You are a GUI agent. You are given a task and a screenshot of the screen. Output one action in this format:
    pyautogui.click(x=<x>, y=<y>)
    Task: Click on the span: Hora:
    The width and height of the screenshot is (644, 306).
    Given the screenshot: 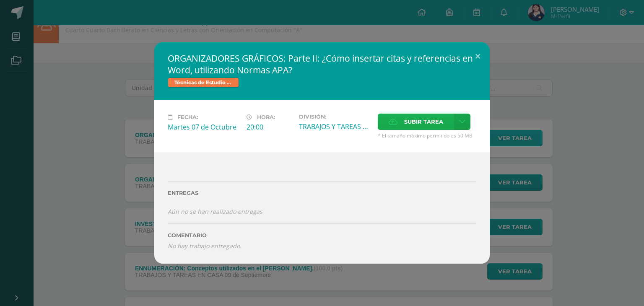 What is the action you would take?
    pyautogui.click(x=266, y=117)
    